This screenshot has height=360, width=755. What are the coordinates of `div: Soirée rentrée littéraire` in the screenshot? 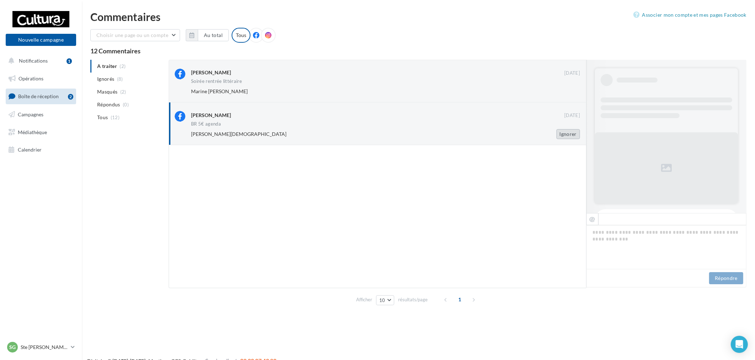 It's located at (216, 81).